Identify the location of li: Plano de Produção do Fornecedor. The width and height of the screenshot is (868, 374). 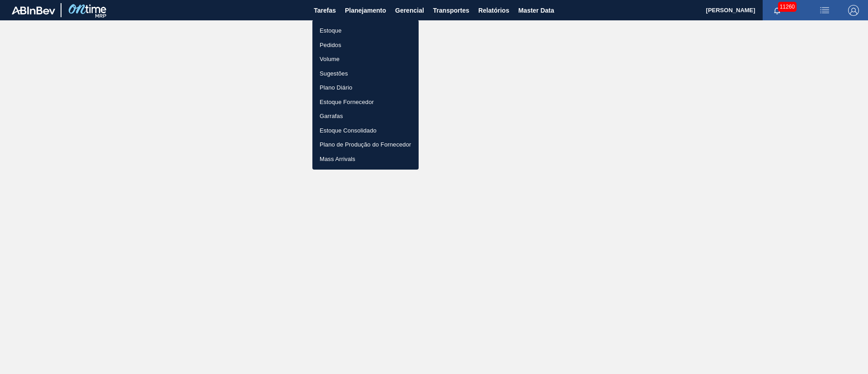
(366, 144).